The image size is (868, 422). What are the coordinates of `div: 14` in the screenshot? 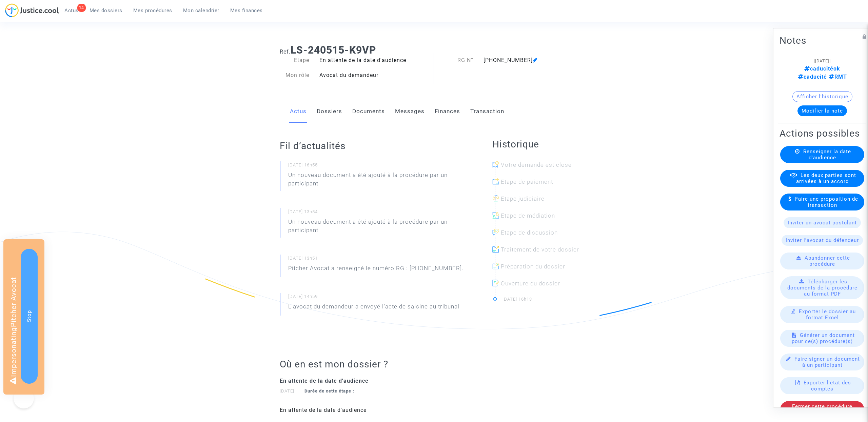 It's located at (81, 8).